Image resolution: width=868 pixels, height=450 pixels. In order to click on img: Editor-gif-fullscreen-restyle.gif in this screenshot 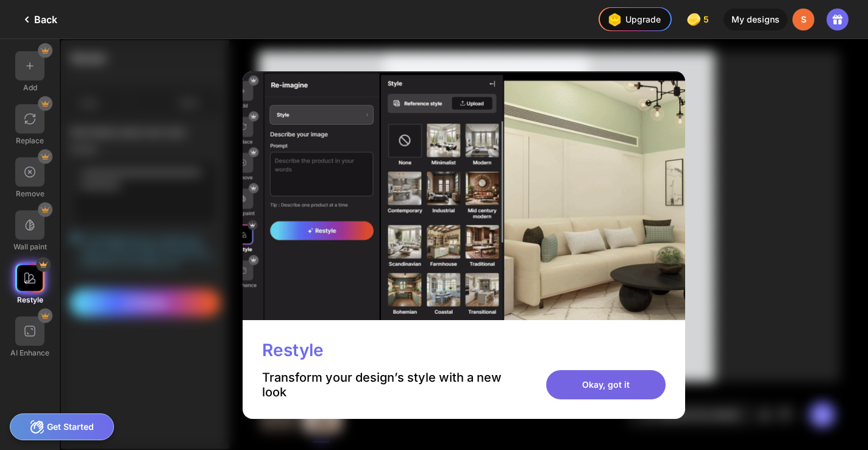, I will do `click(463, 195)`.